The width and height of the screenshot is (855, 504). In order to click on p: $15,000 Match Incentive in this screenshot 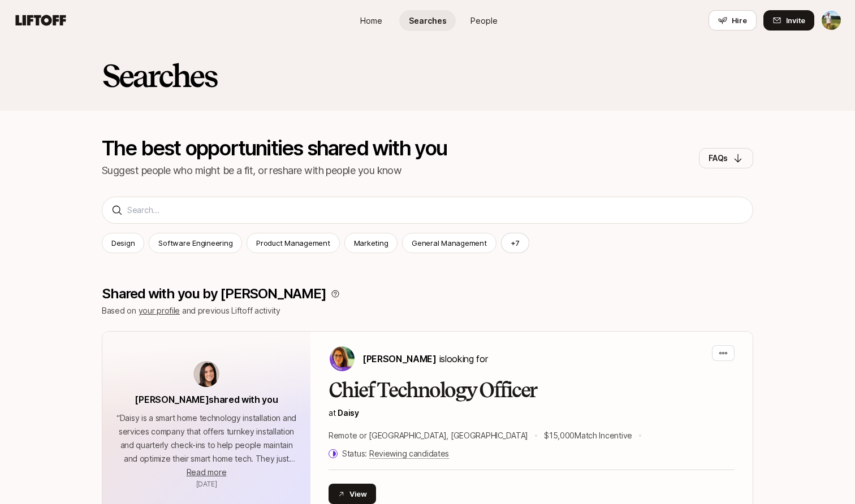, I will do `click(588, 436)`.